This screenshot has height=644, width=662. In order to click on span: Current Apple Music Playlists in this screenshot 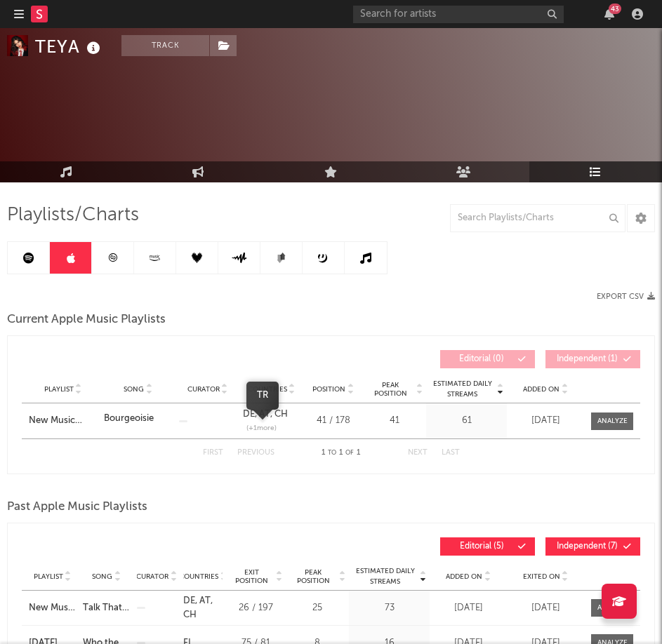, I will do `click(86, 320)`.